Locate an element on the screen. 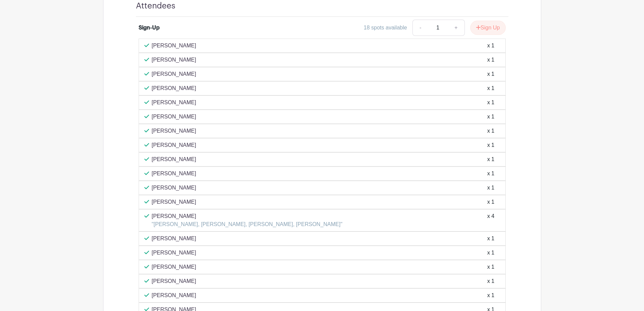 The height and width of the screenshot is (311, 644). div: x 4 is located at coordinates (491, 220).